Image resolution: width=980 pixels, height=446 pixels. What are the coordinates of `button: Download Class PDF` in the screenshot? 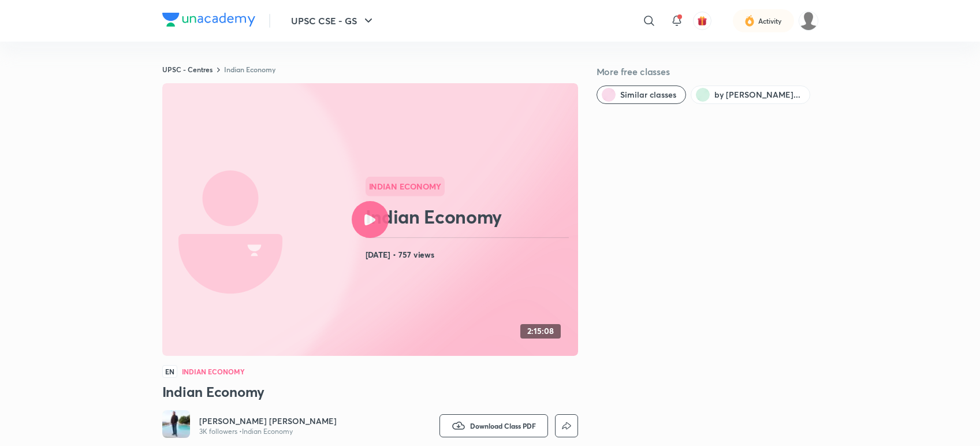 It's located at (494, 426).